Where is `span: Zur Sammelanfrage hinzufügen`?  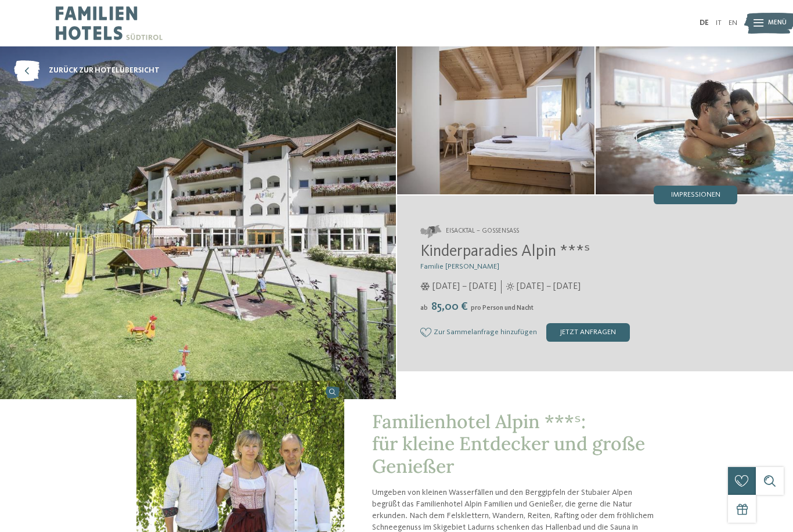 span: Zur Sammelanfrage hinzufügen is located at coordinates (486, 333).